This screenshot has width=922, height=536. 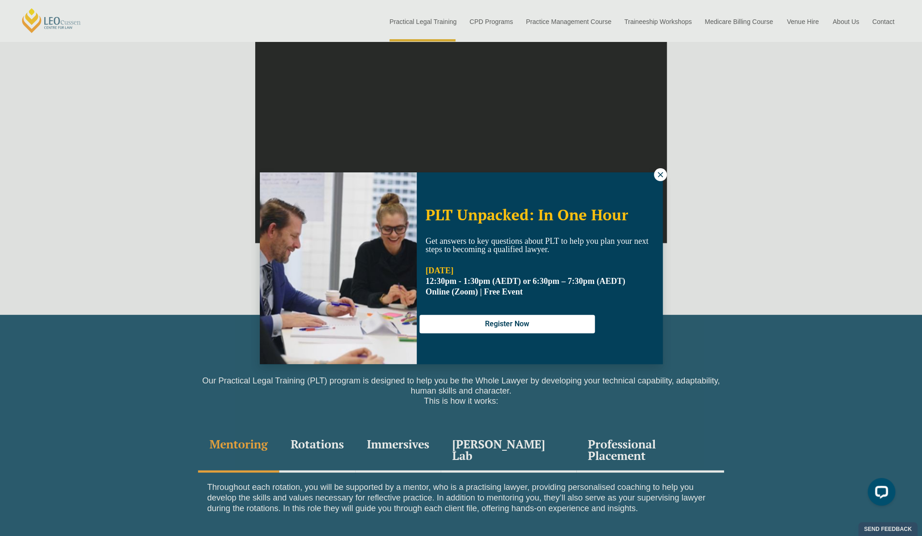 What do you see at coordinates (660, 175) in the screenshot?
I see `button: Close` at bounding box center [660, 175].